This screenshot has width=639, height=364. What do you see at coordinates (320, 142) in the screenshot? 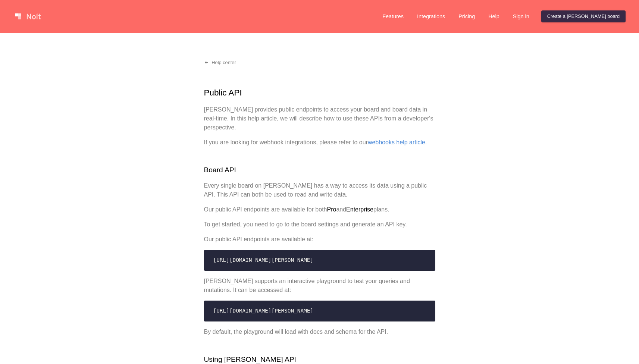
I see `p: If you are looking for webhook integrations, please refer to our .` at bounding box center [320, 142].